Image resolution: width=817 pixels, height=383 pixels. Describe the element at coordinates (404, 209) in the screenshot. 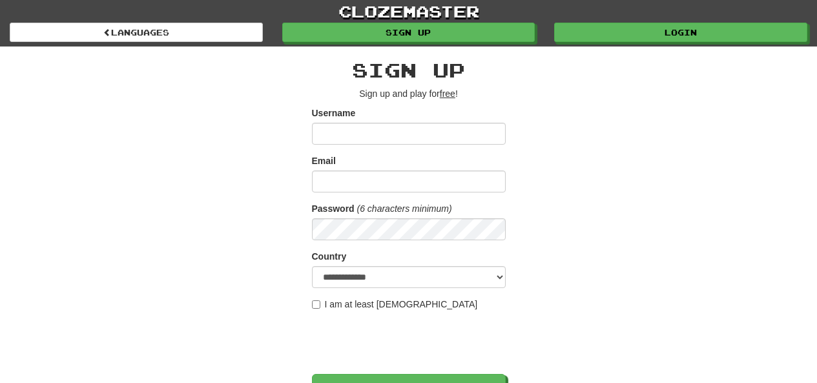

I see `em: (6 characters minimum)` at that location.